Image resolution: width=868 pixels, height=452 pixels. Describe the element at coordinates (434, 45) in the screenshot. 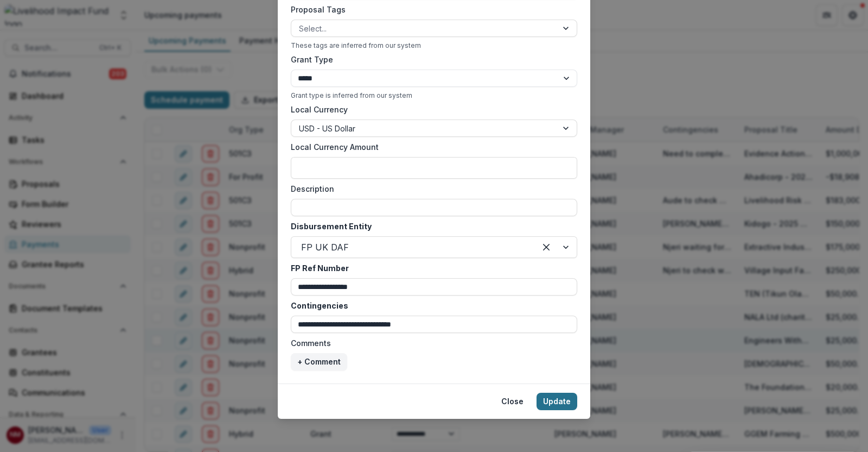

I see `div: These tags are inferred from our system` at that location.